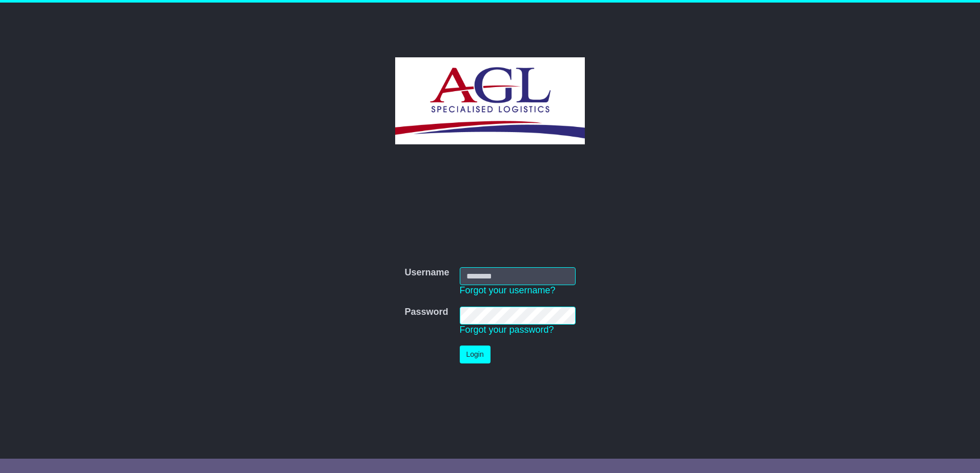  Describe the element at coordinates (507, 290) in the screenshot. I see `a: Forgot your username?` at that location.